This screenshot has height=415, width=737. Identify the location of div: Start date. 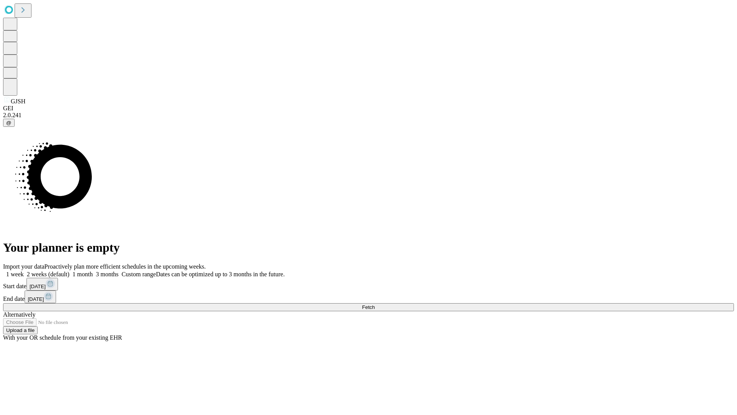
(369, 284).